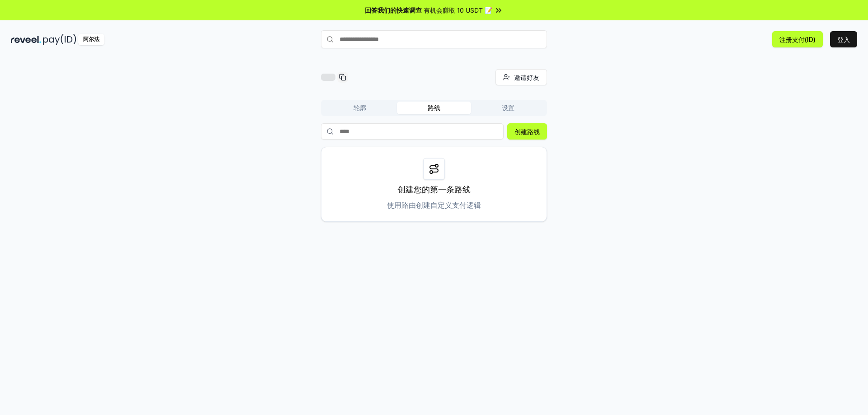 The width and height of the screenshot is (868, 415). What do you see at coordinates (797, 39) in the screenshot?
I see `button: 注册支付(ID)` at bounding box center [797, 39].